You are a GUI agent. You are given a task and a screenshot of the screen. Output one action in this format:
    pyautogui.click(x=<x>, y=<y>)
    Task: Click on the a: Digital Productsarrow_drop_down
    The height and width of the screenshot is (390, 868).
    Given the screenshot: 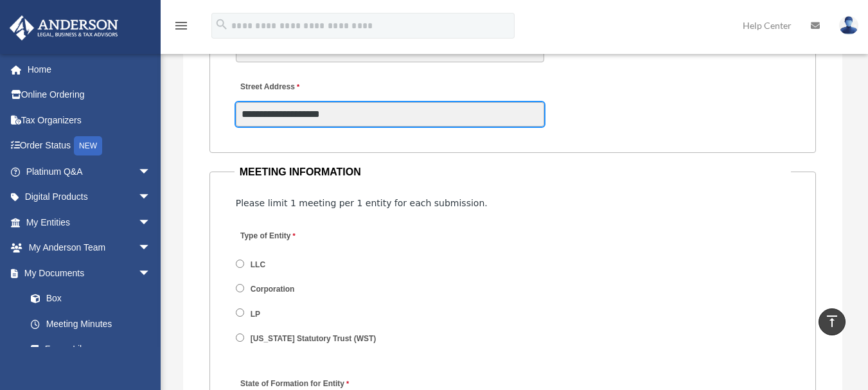 What is the action you would take?
    pyautogui.click(x=89, y=197)
    